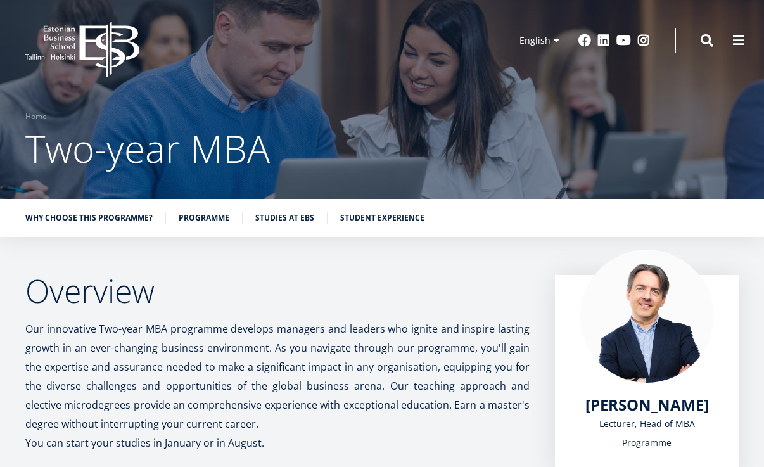 The width and height of the screenshot is (764, 467). Describe the element at coordinates (7, 196) in the screenshot. I see `input: Two-year MBA` at that location.